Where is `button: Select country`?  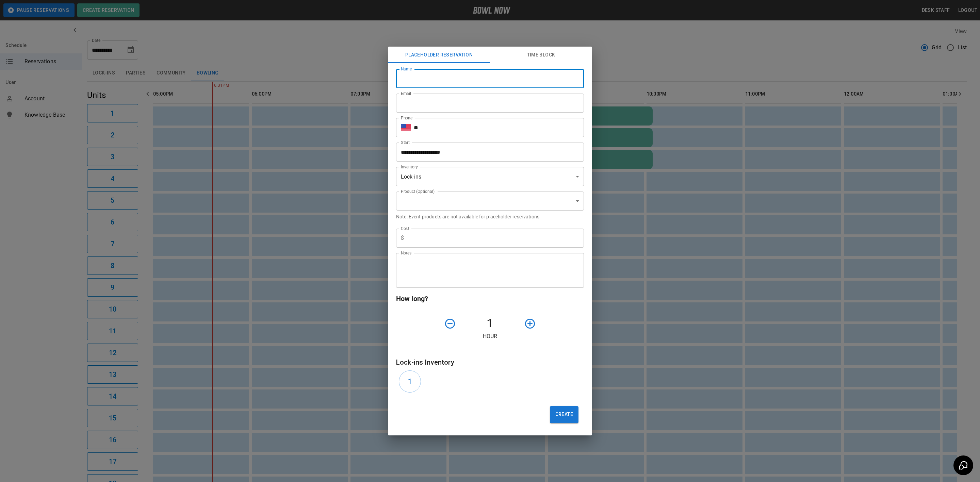
button: Select country is located at coordinates (406, 127).